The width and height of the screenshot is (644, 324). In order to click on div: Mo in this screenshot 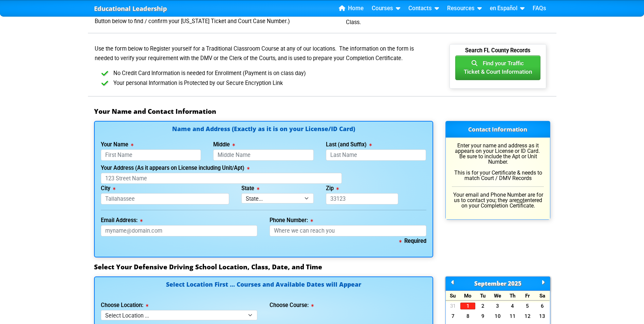, I will do `click(468, 296)`.